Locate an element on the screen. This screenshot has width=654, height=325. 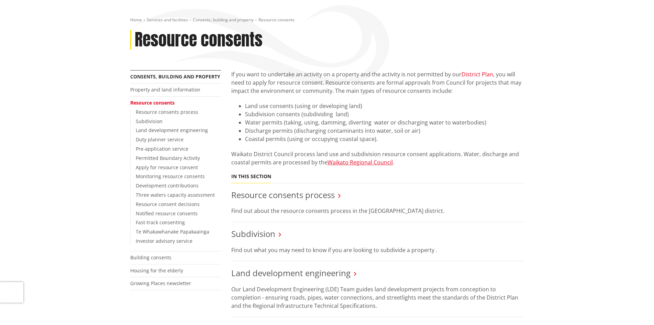
a: Development contributions is located at coordinates (167, 185).